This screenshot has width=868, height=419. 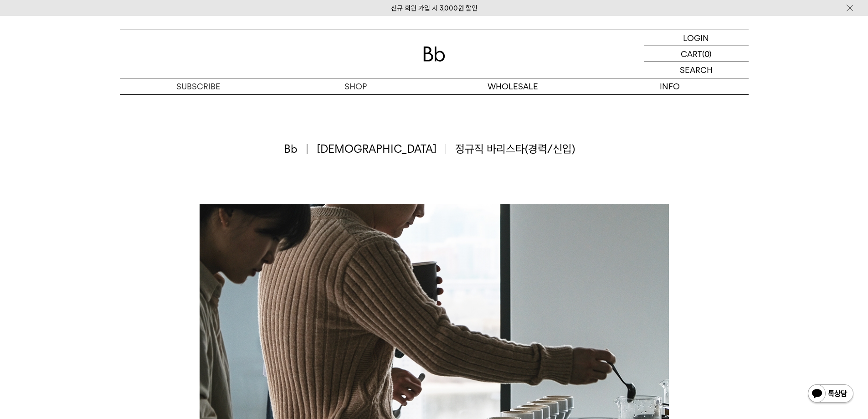 What do you see at coordinates (696, 38) in the screenshot?
I see `a: LOGIN` at bounding box center [696, 38].